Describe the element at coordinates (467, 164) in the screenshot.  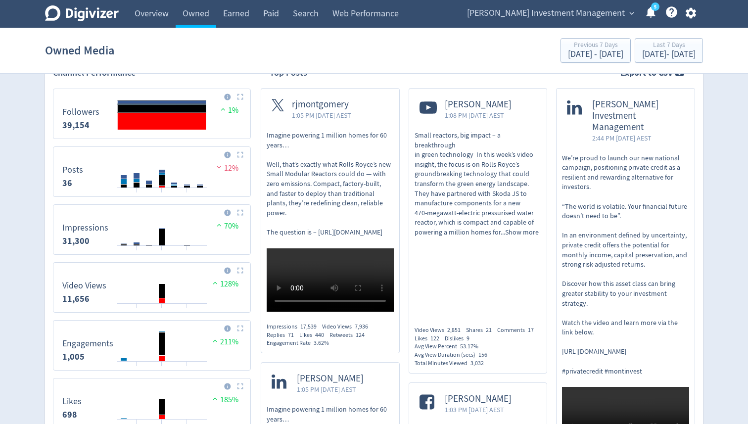
I see `span: insight, the focus is on Rolls Royce’s` at that location.